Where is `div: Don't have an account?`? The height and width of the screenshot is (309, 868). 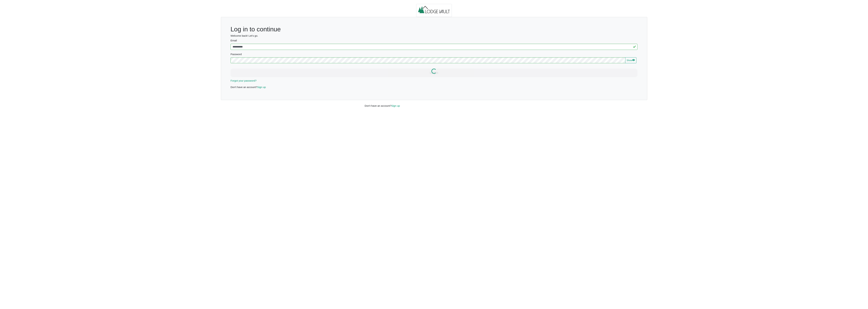
div: Don't have an account? is located at coordinates (434, 104).